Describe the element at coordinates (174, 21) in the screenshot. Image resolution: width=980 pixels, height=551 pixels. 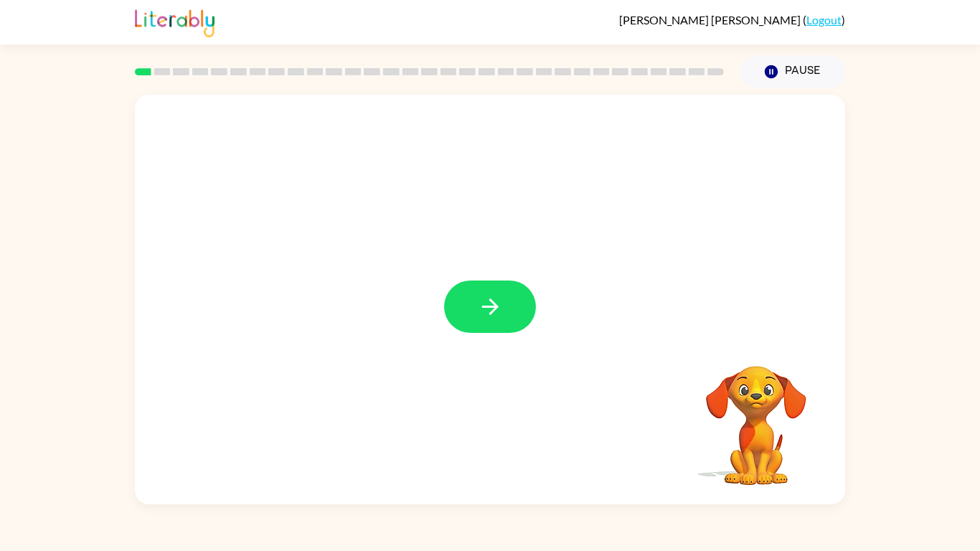
I see `img: Literably` at that location.